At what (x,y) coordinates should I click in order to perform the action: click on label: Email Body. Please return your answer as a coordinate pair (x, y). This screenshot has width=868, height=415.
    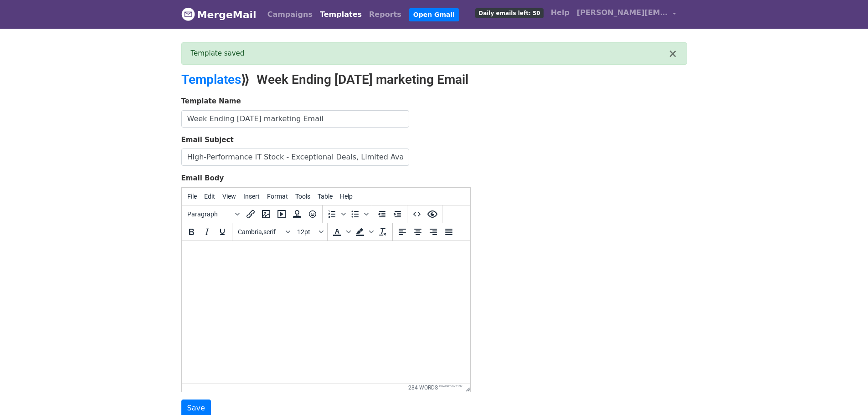
    Looking at the image, I should click on (203, 179).